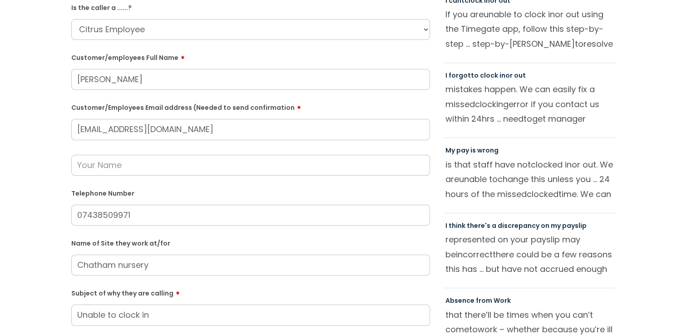 The image size is (687, 335). I want to click on label: Name of Site they work at/for, so click(251, 242).